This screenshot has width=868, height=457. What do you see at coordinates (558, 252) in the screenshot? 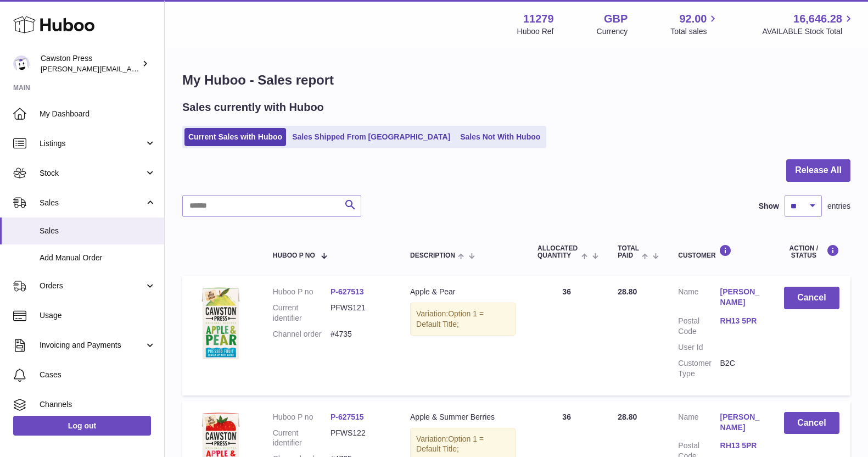
I see `span: ALLOCATED Quantity` at bounding box center [558, 252].